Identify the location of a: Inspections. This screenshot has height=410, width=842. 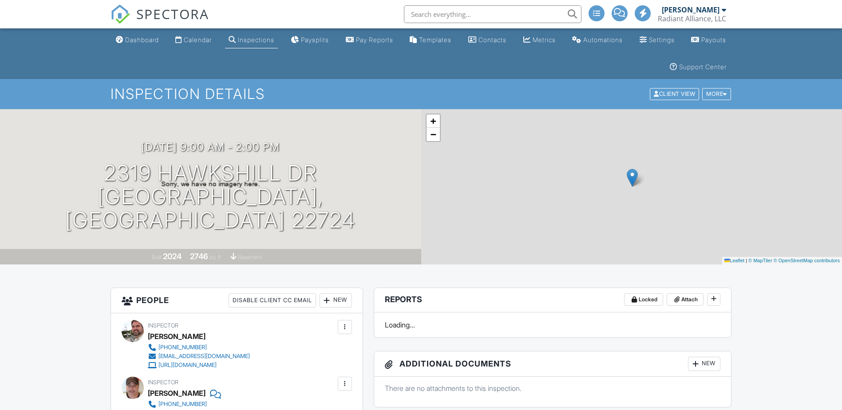
(251, 40).